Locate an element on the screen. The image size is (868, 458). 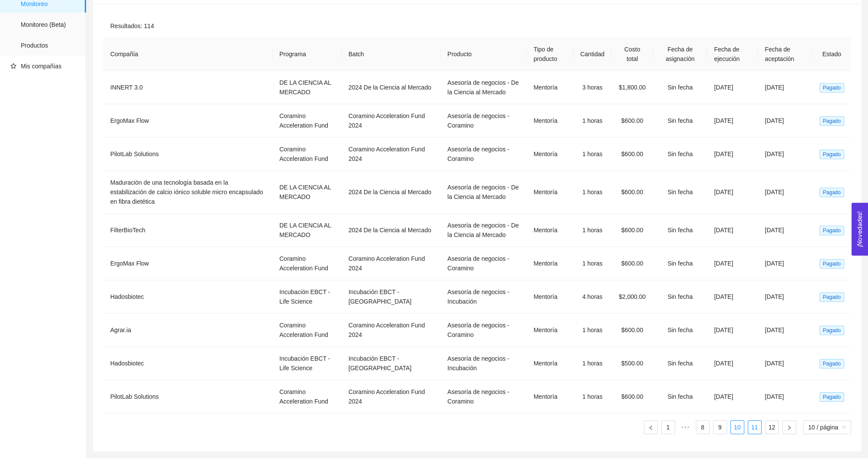
td: $500.00 is located at coordinates (632, 364).